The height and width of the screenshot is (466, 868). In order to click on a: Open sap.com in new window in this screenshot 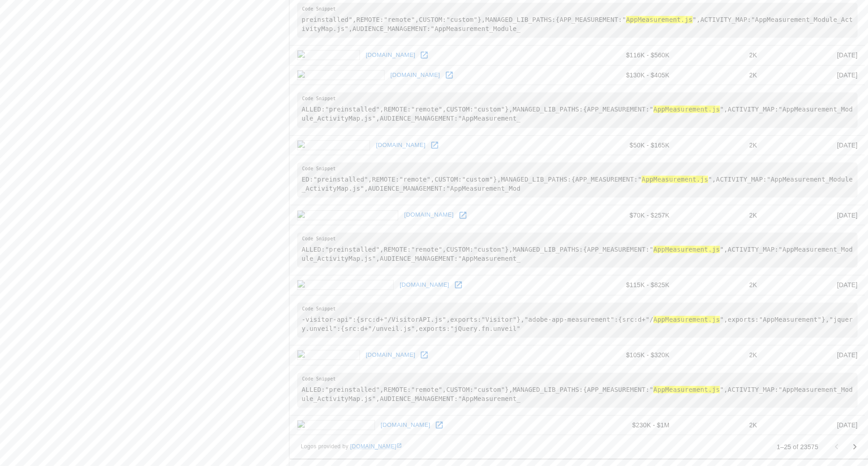, I will do `click(424, 355)`.